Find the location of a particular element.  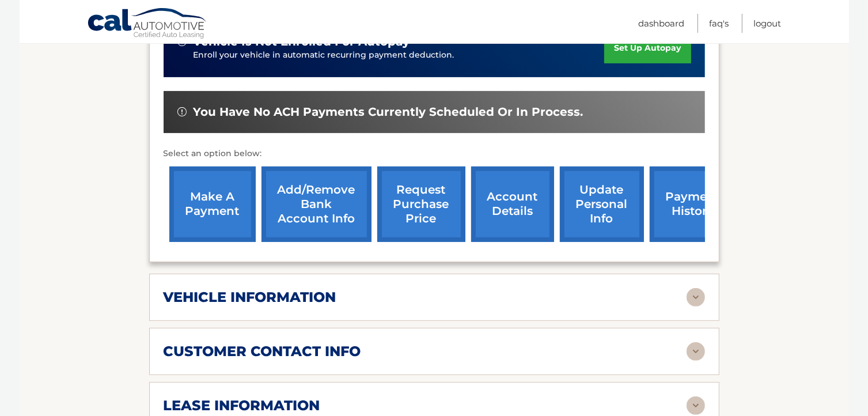

a: set up autopay is located at coordinates (647, 48).